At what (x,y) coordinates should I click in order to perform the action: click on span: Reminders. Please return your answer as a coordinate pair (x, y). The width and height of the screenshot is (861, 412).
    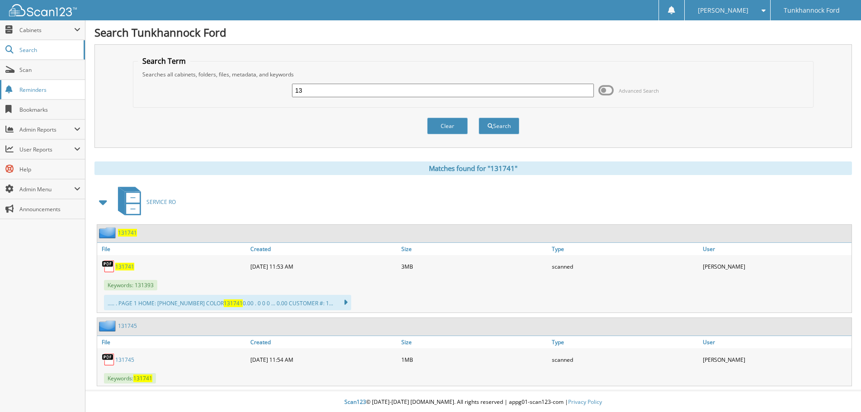
    Looking at the image, I should click on (50, 89).